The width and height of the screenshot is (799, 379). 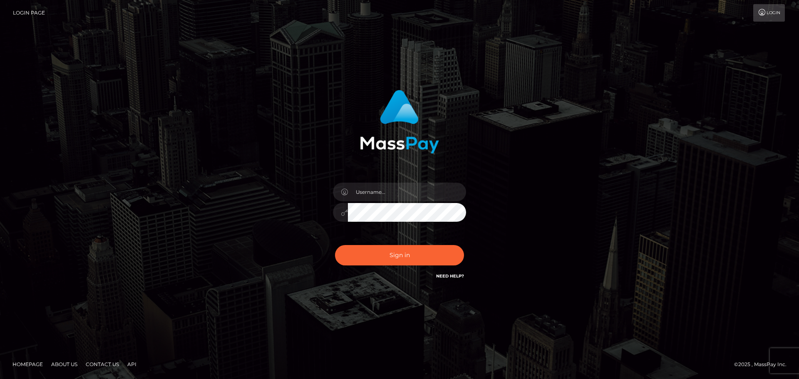 I want to click on input: Username..., so click(x=407, y=192).